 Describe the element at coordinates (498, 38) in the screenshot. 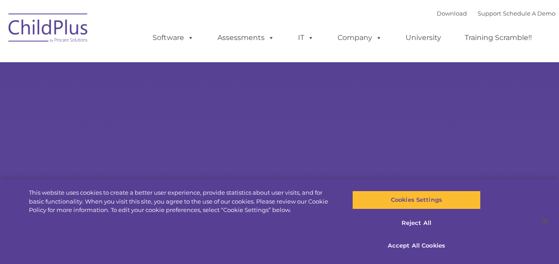

I see `a: Training Scramble!!` at that location.